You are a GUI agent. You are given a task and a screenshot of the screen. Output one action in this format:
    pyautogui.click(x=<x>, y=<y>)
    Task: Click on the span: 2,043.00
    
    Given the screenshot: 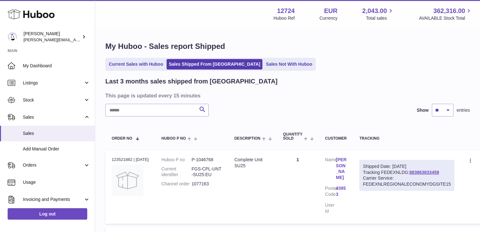 What is the action you would take?
    pyautogui.click(x=375, y=11)
    